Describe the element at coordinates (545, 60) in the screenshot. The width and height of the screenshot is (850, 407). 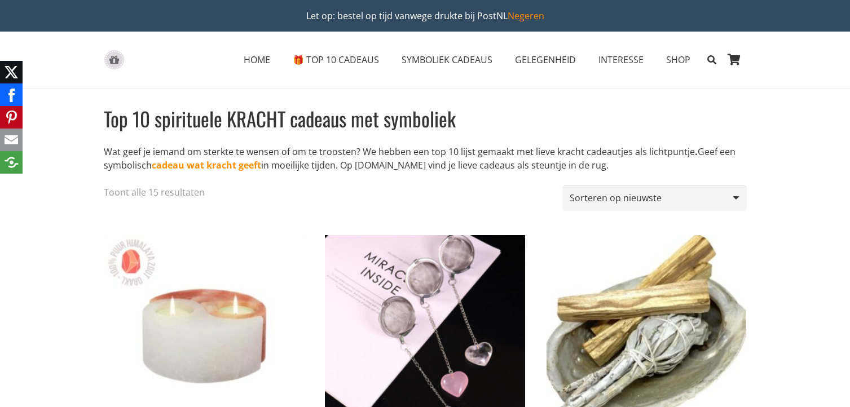
I see `span: GELEGENHEID` at that location.